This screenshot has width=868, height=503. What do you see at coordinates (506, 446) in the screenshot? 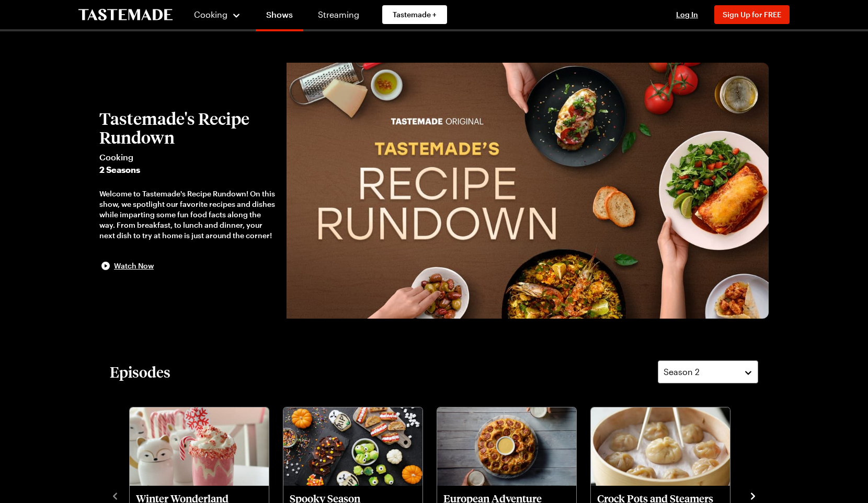
I see `img: European Adventure` at bounding box center [506, 446].